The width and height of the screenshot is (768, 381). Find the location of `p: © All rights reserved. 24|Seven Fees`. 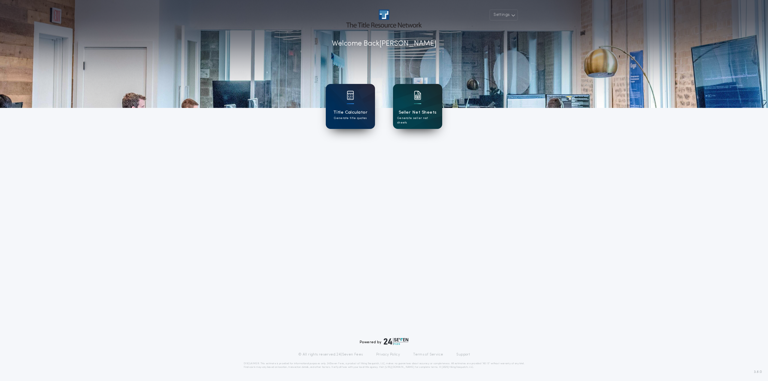

p: © All rights reserved. 24|Seven Fees is located at coordinates (331, 355).